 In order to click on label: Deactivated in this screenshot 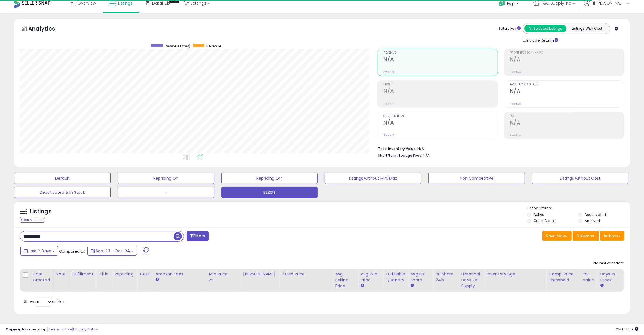, I will do `click(595, 214)`.